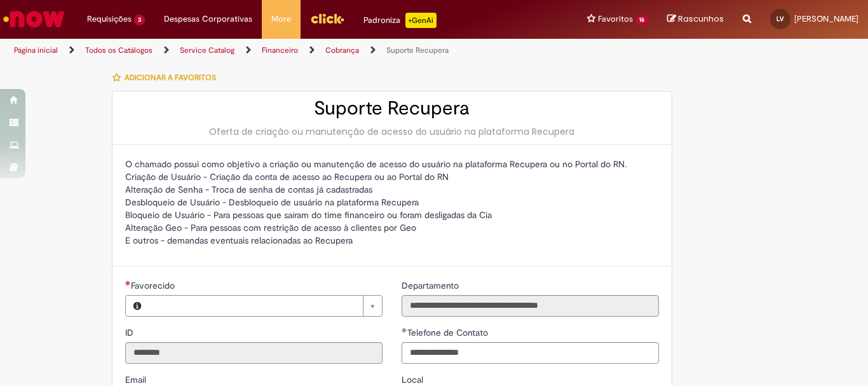 The width and height of the screenshot is (868, 386). What do you see at coordinates (701, 18) in the screenshot?
I see `span: Rascunhos` at bounding box center [701, 18].